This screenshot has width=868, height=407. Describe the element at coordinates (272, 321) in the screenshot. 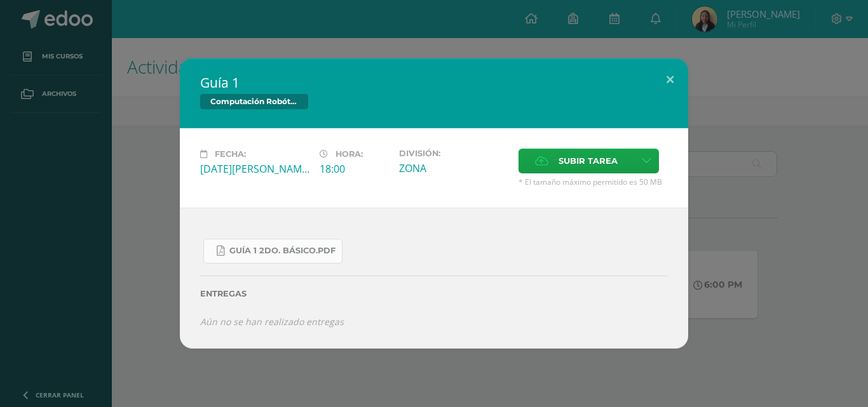

I see `i: Aún no se han realizado entregas` at that location.